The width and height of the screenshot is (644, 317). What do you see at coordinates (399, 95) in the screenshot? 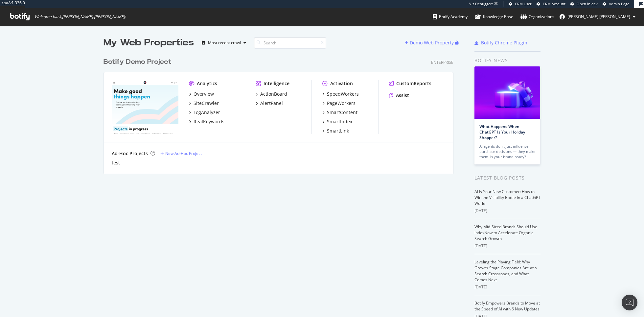
I see `a: Assist` at bounding box center [399, 95].